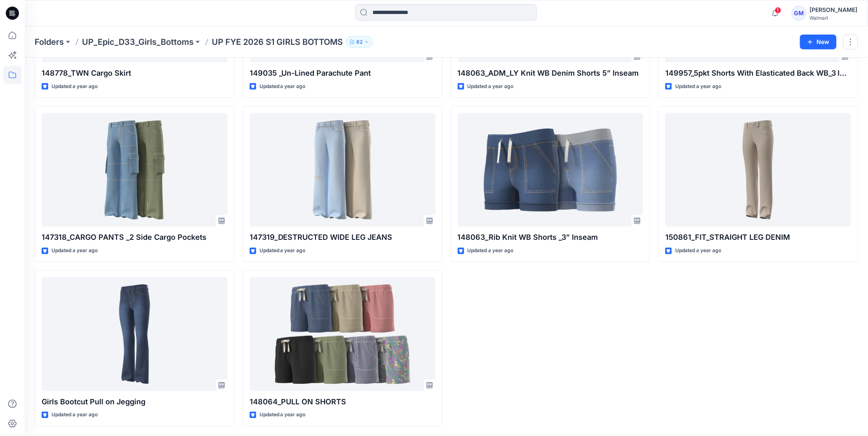 This screenshot has width=868, height=436. Describe the element at coordinates (758, 170) in the screenshot. I see `a: 150861_FIT_STRAIGHT LEG DENIM` at that location.